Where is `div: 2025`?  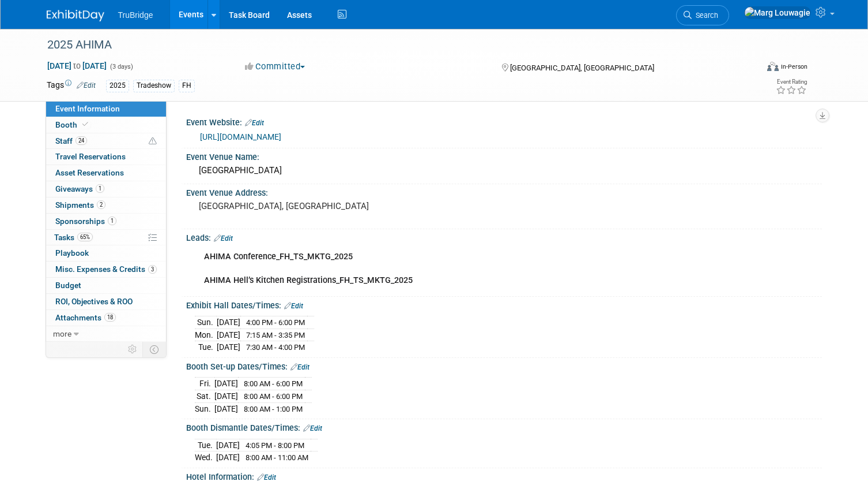 div: 2025 is located at coordinates (117, 85).